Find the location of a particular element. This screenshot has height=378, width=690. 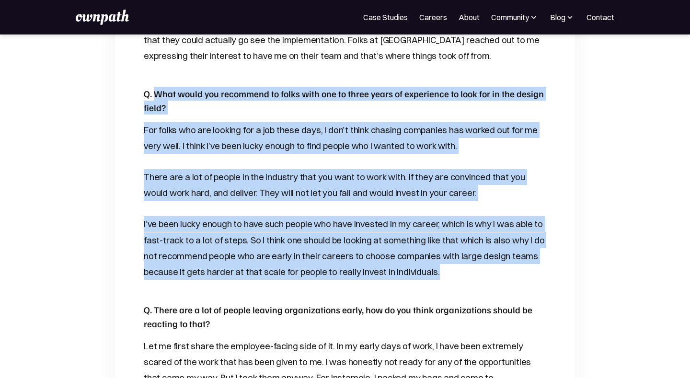

p: There are a lot of people in the industry that you want to work with. If they are convinced that ... is located at coordinates (345, 185).